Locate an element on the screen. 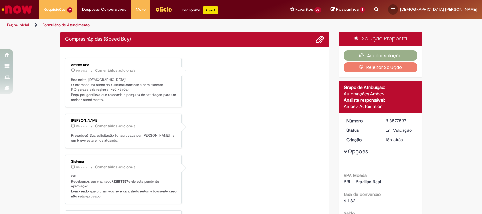  span: Despesas Corporativas is located at coordinates (104, 10).